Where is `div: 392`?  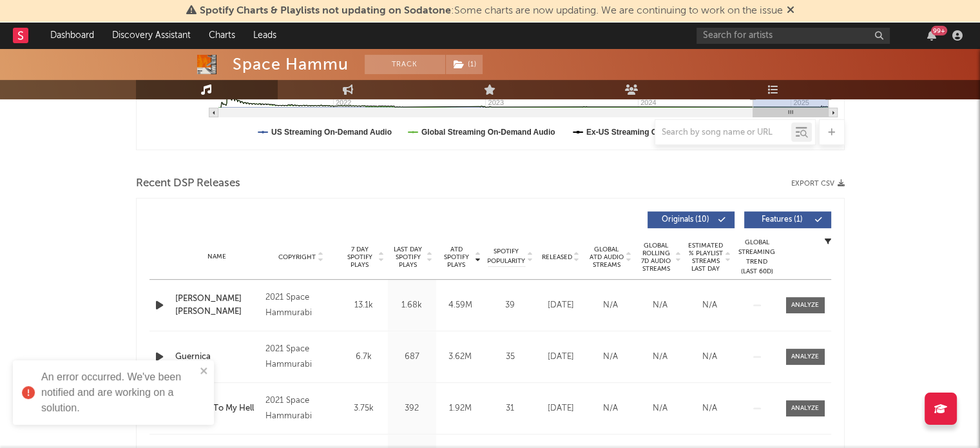
div: 392 is located at coordinates (411, 408).